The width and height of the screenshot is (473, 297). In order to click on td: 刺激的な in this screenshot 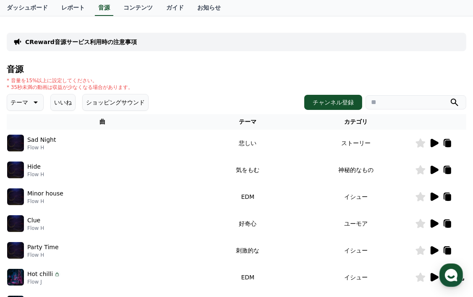, I will do `click(247, 250)`.